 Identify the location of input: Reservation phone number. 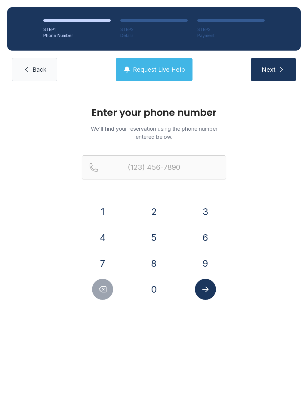
(154, 167).